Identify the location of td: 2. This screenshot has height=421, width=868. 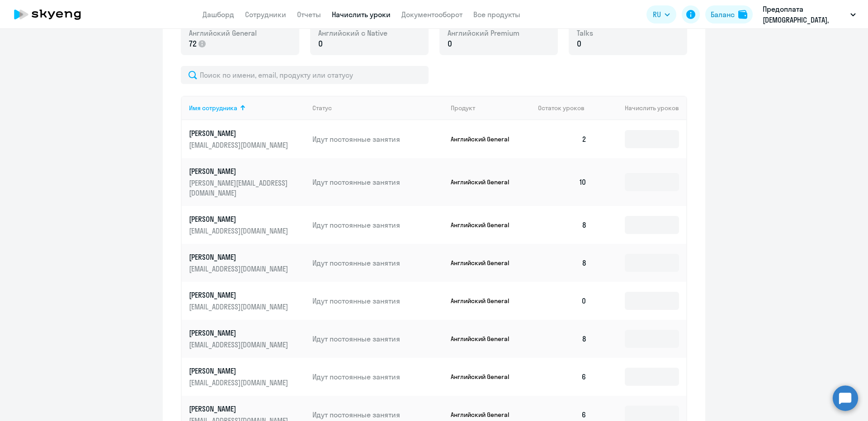
(562, 139).